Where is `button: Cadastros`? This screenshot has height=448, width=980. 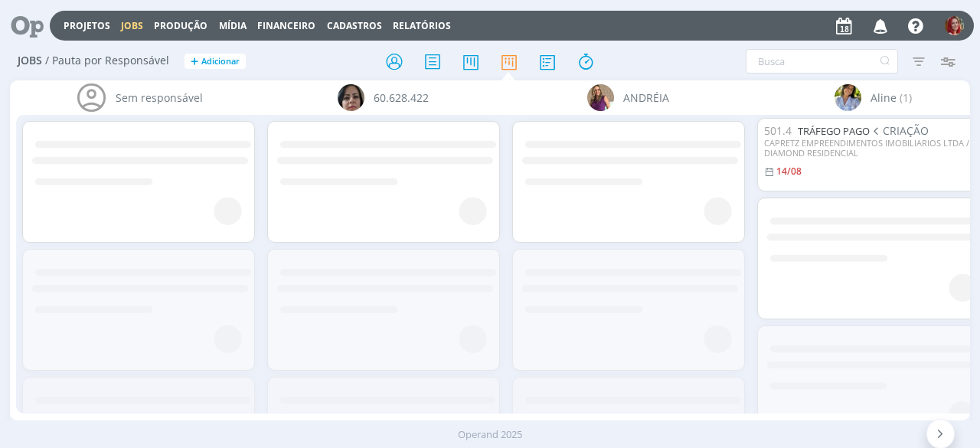
button: Cadastros is located at coordinates (354, 26).